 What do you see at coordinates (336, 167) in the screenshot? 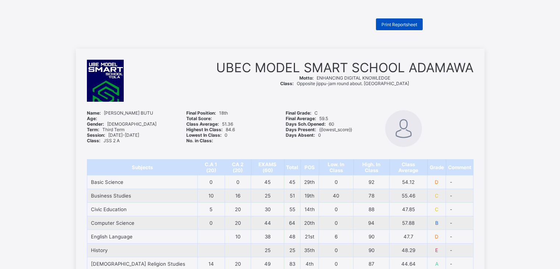
I see `th: Low. In Class` at bounding box center [336, 167].